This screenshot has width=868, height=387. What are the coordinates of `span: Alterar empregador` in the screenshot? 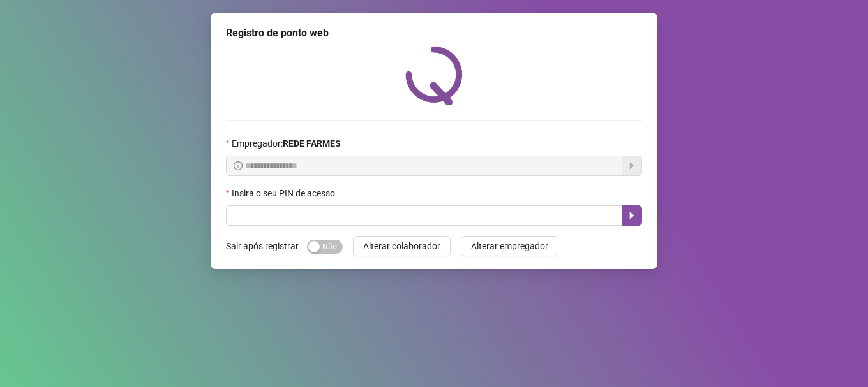 It's located at (510, 247).